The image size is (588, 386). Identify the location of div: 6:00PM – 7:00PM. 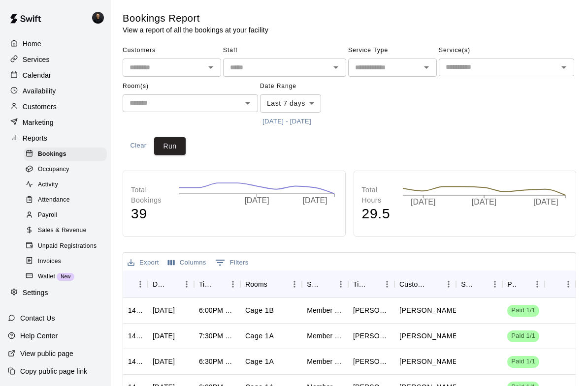
(217, 310).